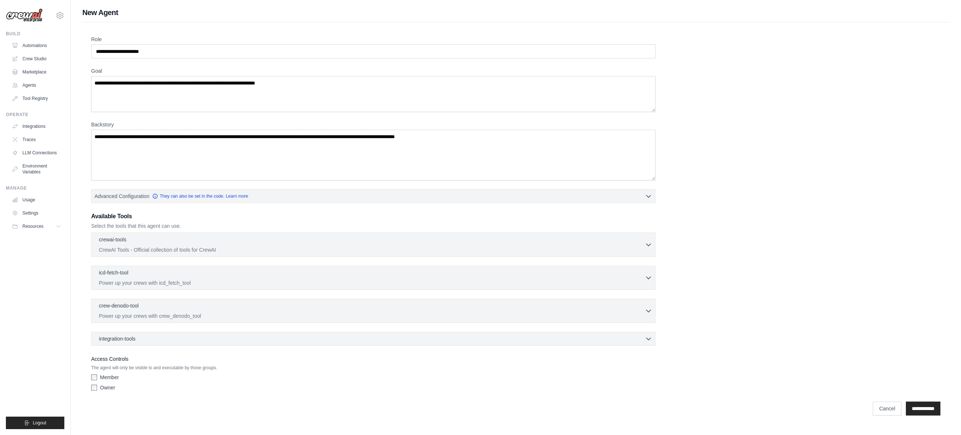 The width and height of the screenshot is (961, 435). I want to click on a: Crew Studio, so click(36, 59).